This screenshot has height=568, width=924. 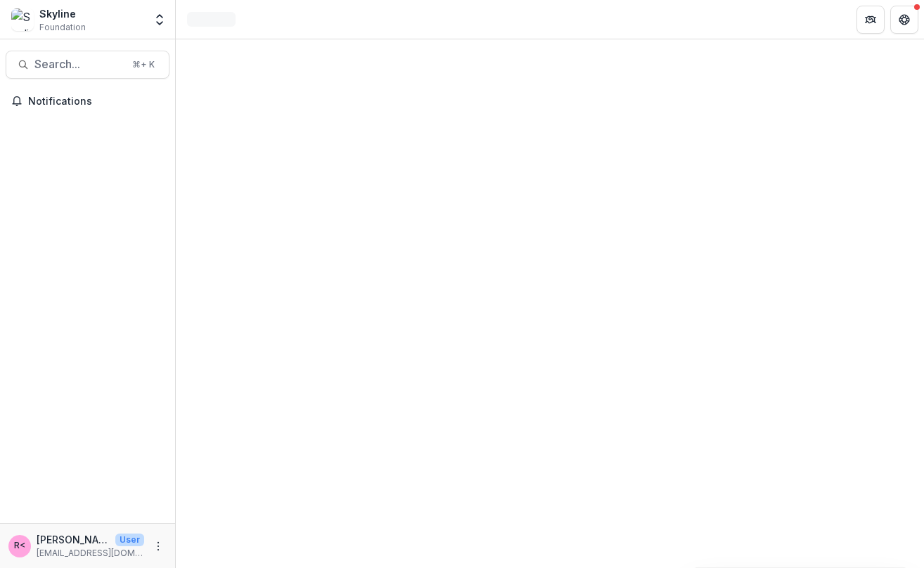 What do you see at coordinates (62, 13) in the screenshot?
I see `div: Skyline` at bounding box center [62, 13].